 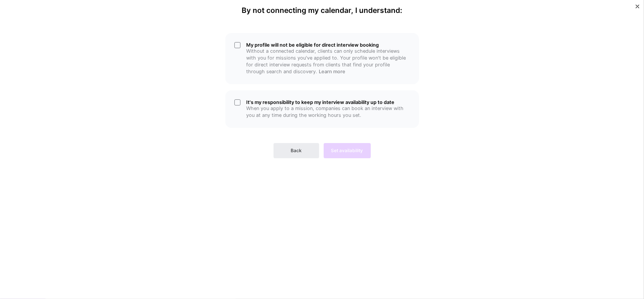 I want to click on h5: It's my responsibility to keep my interview availability up to date, so click(x=329, y=102).